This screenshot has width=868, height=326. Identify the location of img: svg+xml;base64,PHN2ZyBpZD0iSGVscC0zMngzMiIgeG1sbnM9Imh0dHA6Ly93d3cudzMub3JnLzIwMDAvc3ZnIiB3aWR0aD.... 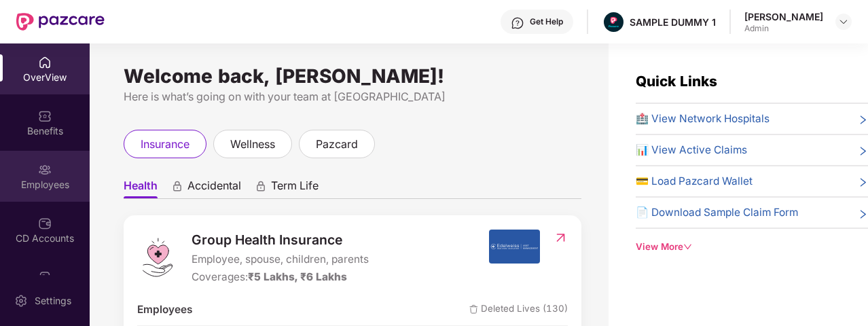
(518, 23).